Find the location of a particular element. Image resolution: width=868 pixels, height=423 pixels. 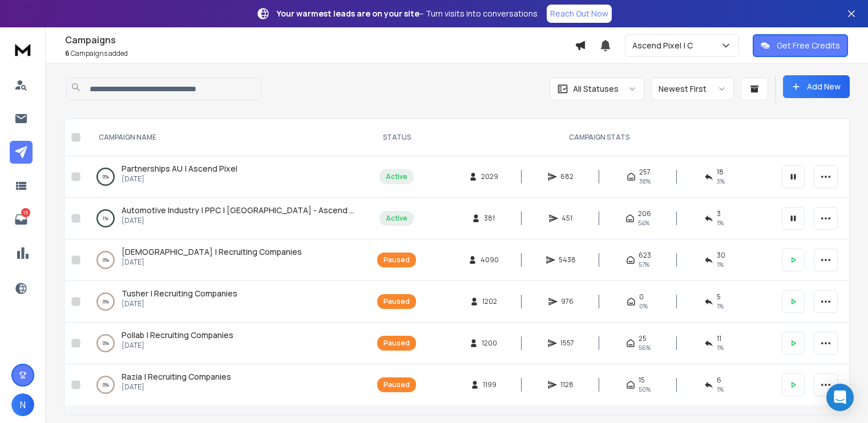

th: CAMPAIGN STATS is located at coordinates (599, 137).